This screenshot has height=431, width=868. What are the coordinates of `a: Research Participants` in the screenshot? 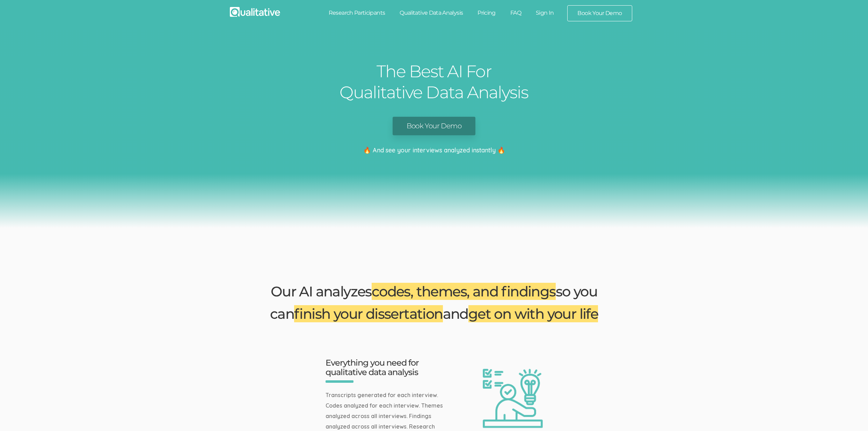 It's located at (357, 13).